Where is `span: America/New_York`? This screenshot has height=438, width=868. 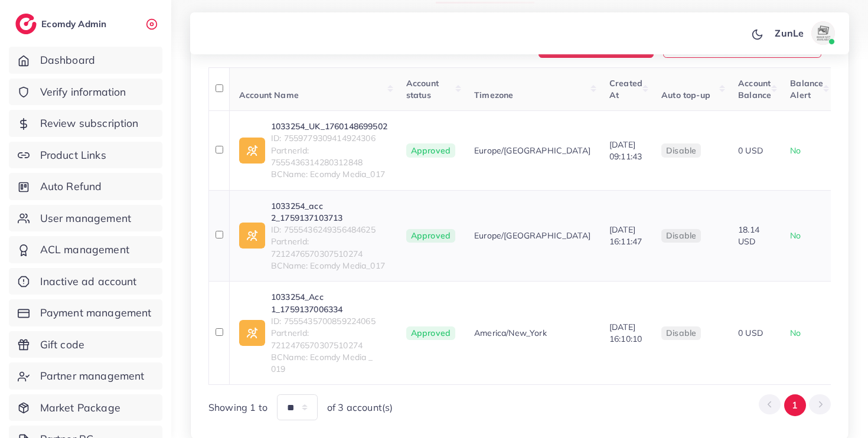
span: America/New_York is located at coordinates (510, 332).